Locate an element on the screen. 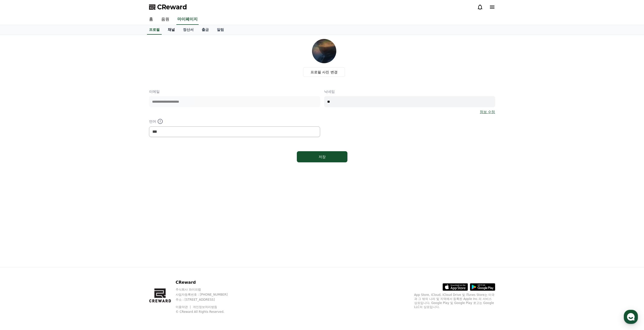  a: 출금 is located at coordinates (205, 30).